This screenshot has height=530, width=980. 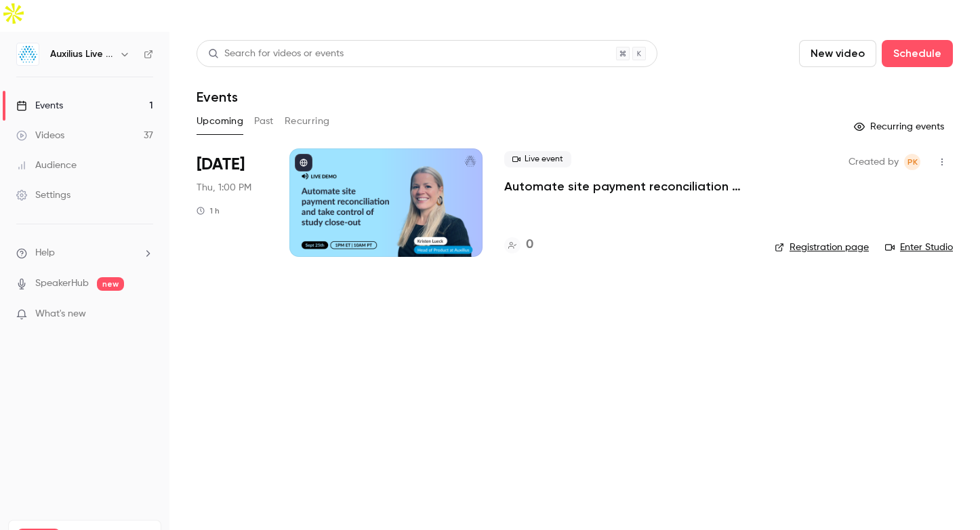 What do you see at coordinates (82, 54) in the screenshot?
I see `h6: Auxilius Live Sessions` at bounding box center [82, 54].